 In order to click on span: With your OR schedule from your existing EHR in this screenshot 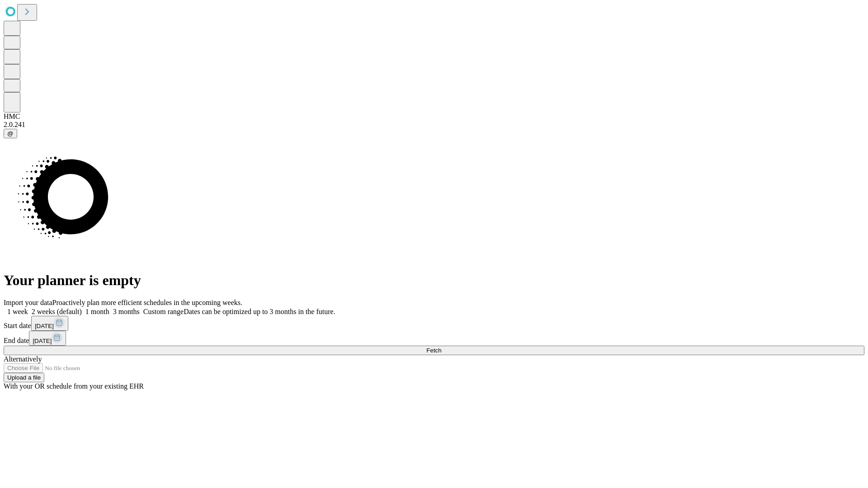, I will do `click(74, 386)`.